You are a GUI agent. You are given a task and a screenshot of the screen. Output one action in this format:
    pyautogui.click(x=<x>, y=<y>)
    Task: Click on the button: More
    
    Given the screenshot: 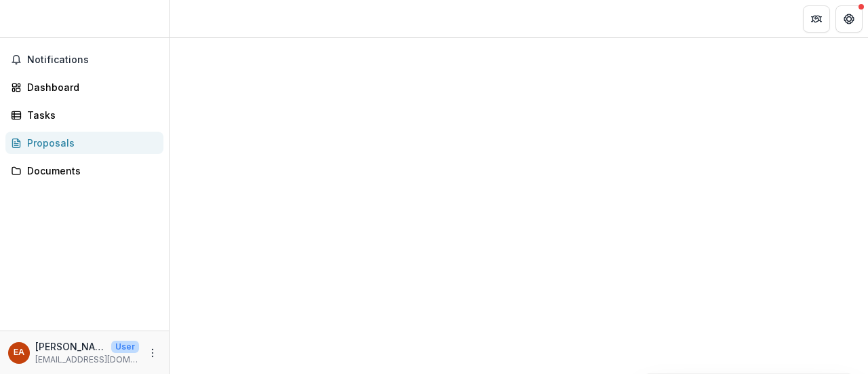 What is the action you would take?
    pyautogui.click(x=153, y=353)
    